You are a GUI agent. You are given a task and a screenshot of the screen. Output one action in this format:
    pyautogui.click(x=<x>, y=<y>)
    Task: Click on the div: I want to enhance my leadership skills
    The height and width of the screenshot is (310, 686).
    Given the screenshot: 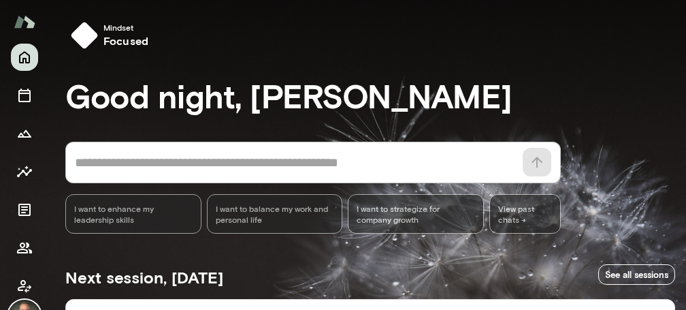 What is the action you would take?
    pyautogui.click(x=133, y=214)
    